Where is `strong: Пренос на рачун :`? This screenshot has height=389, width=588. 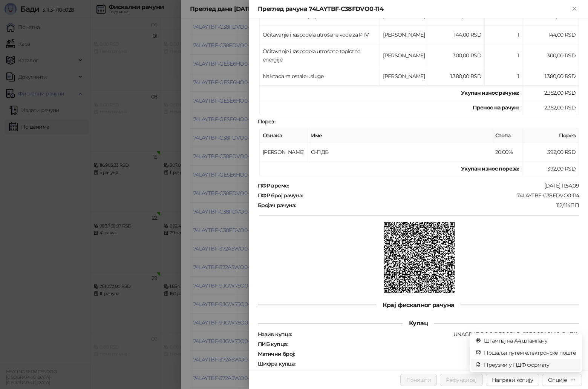
strong: Пренос на рачун : is located at coordinates (496, 108).